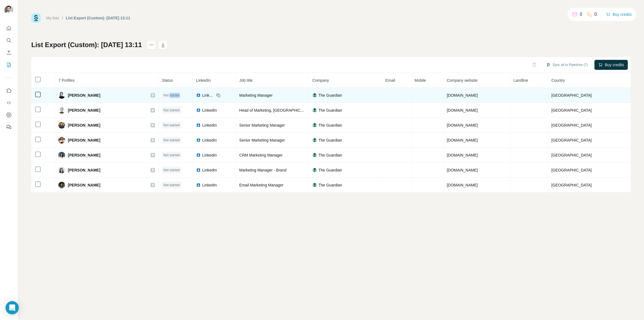 This screenshot has height=320, width=644. What do you see at coordinates (558, 80) in the screenshot?
I see `span: Country` at bounding box center [558, 80].